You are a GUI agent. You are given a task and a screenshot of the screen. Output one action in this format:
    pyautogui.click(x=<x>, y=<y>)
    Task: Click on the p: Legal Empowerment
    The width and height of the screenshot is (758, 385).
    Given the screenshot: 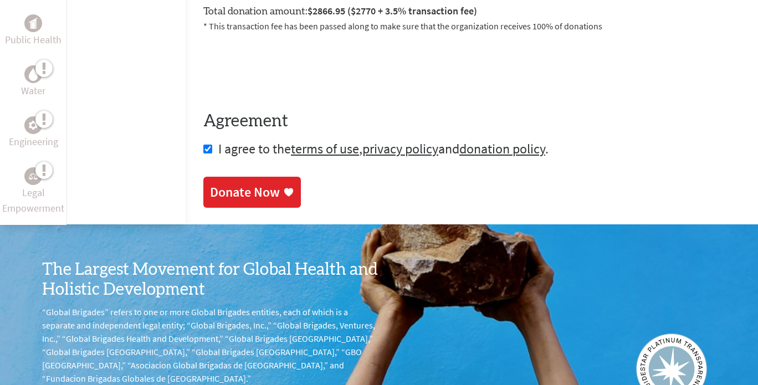 What is the action you would take?
    pyautogui.click(x=33, y=200)
    